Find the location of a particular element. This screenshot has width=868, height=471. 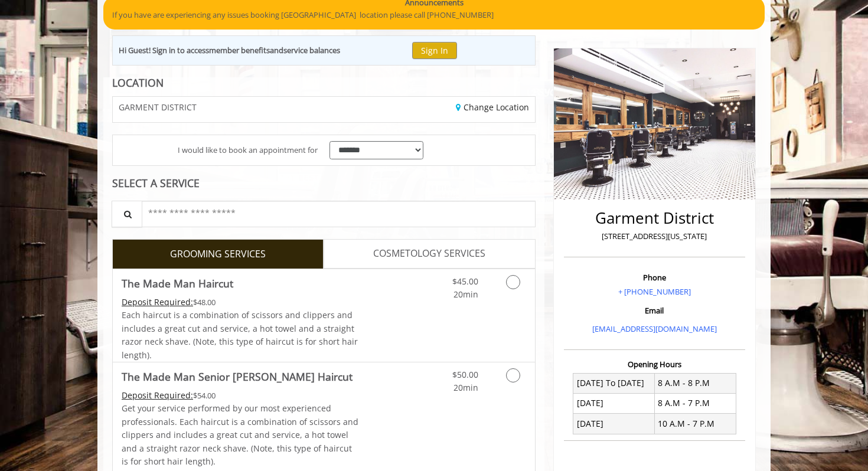

b: member benefits is located at coordinates (239, 50).